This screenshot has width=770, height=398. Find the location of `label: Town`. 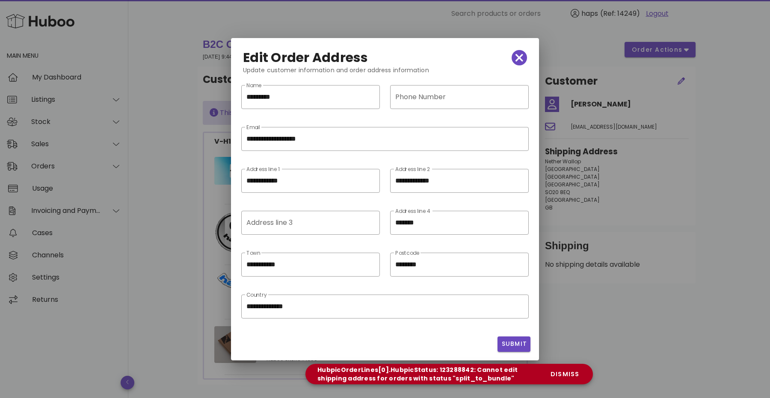

label: Town is located at coordinates (253, 253).